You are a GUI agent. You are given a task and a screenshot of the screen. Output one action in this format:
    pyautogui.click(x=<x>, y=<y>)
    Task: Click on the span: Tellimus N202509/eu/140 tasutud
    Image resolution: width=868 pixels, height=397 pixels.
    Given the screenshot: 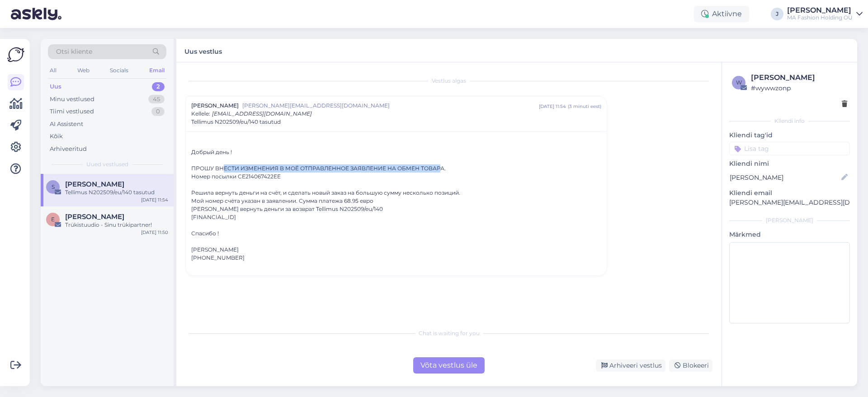 What is the action you would take?
    pyautogui.click(x=236, y=122)
    